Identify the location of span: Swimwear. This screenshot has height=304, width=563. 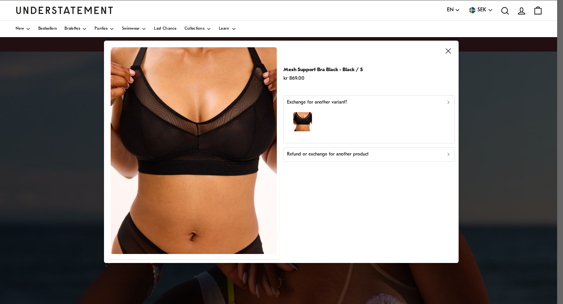
(131, 29).